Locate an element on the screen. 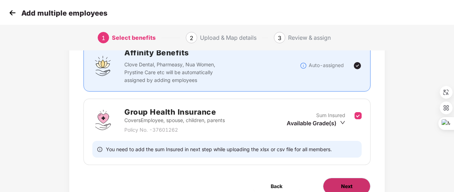  img: svg+xml;base64,PHN2ZyB4bWxucz0iaHR0cDovL3d3dy53My5vcmcvMjAwMC9zdmciIHdpZHRoPSIzMCIgaGVpZ2h0PSIzMC... is located at coordinates (12, 13).